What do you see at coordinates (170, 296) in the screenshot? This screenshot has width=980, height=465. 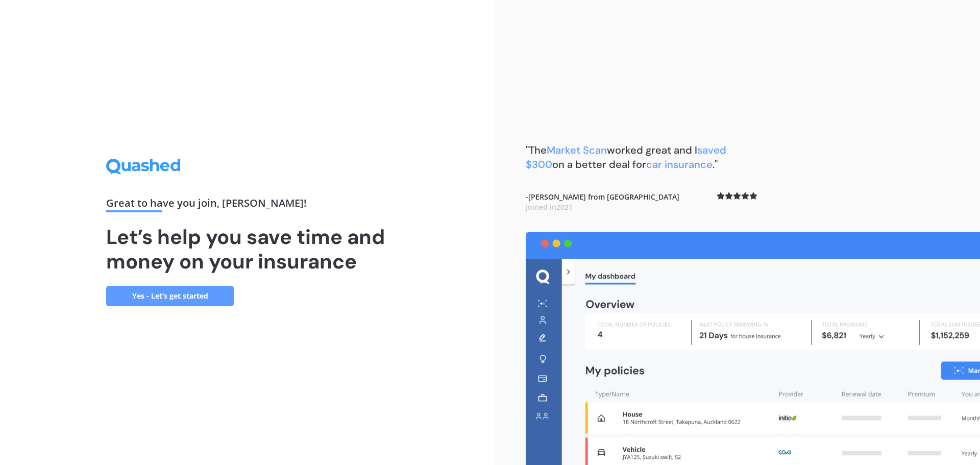 I see `a: Yes - Let’s get started` at bounding box center [170, 296].